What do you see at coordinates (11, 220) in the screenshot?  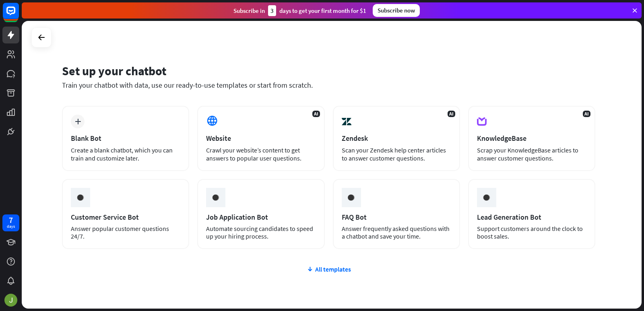 I see `div: 7` at bounding box center [11, 220].